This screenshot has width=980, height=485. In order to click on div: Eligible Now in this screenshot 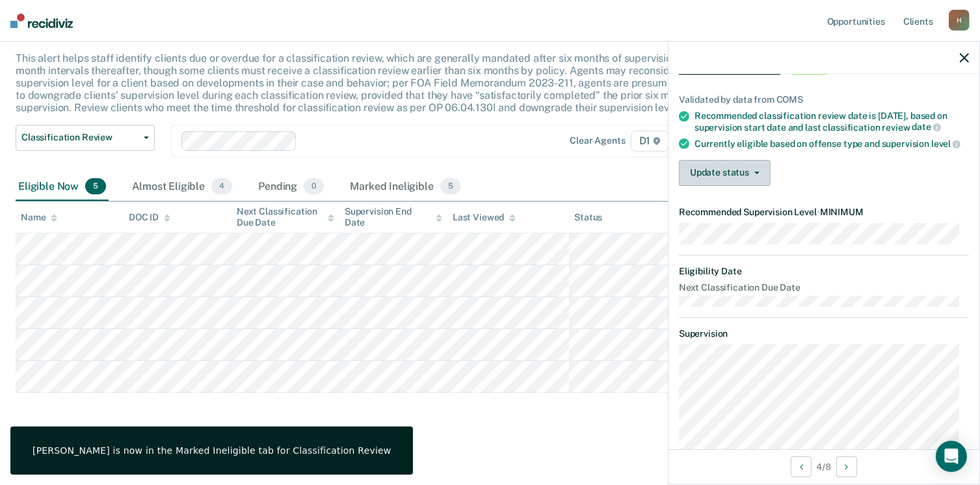, I will do `click(62, 188)`.